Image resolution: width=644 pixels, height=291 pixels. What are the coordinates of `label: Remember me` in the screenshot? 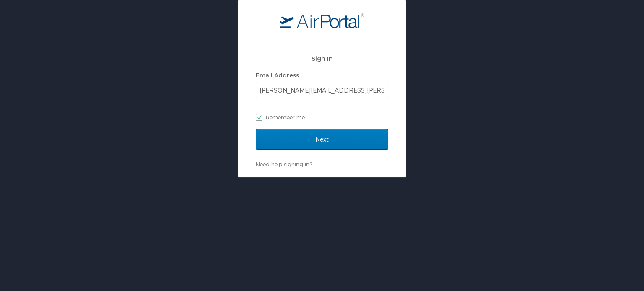 It's located at (322, 117).